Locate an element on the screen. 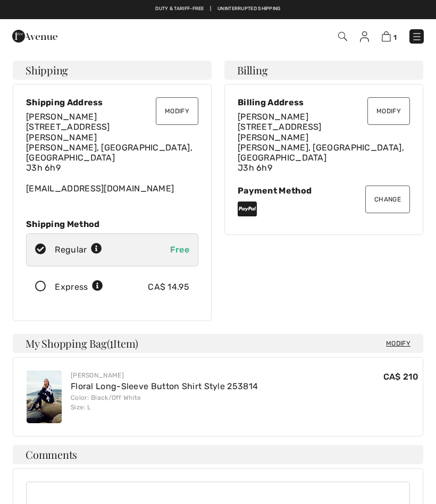  img: 1ère Avenue is located at coordinates (35, 36).